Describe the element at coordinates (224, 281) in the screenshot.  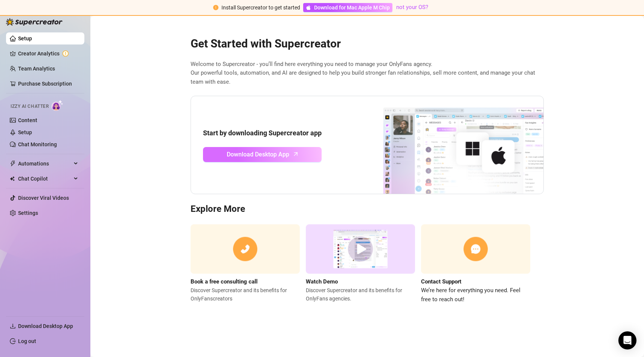
I see `strong: Book a free consulting call` at that location.